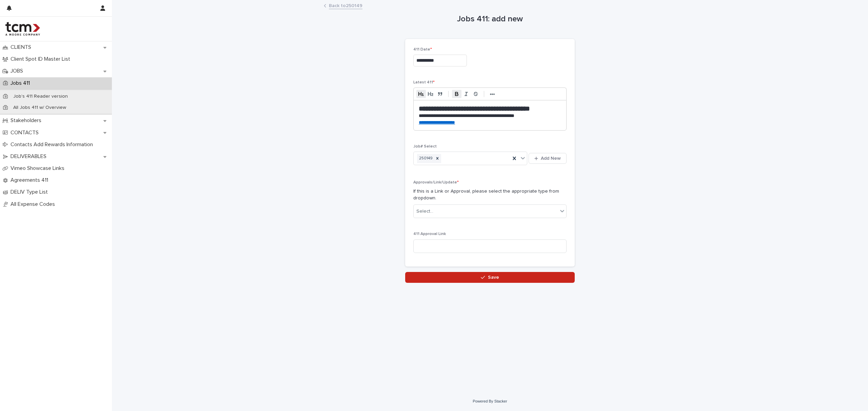  I want to click on p: JOBS, so click(18, 71).